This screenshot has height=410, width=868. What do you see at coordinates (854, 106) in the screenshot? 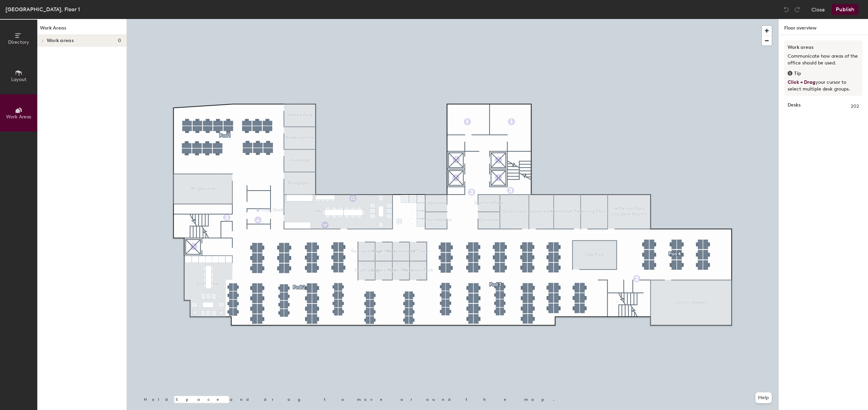
I see `span: 202` at bounding box center [854, 106].